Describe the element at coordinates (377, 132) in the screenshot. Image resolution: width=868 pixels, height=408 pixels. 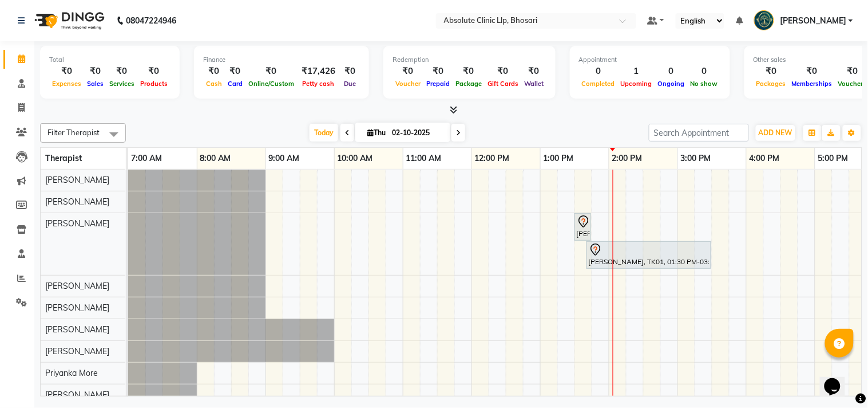
I see `span: Thu` at that location.